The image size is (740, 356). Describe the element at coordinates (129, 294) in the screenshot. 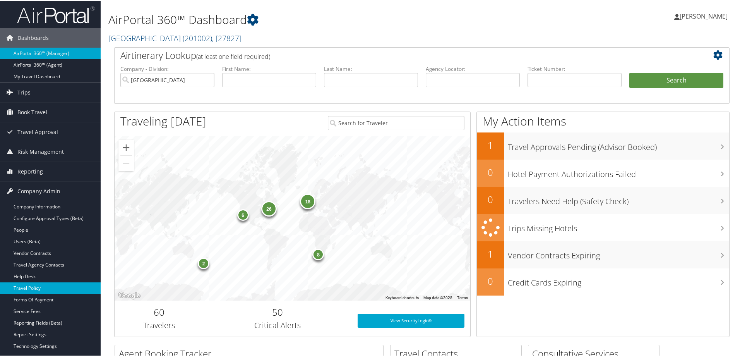

I see `img: Google` at that location.